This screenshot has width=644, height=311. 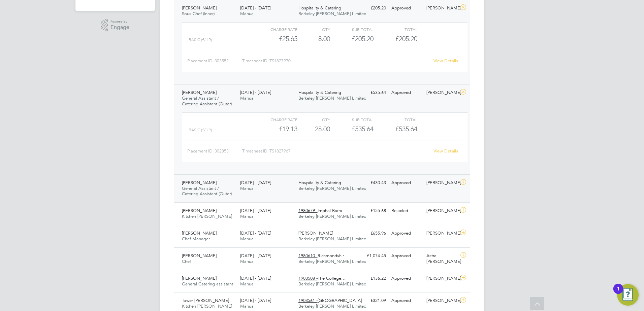 What do you see at coordinates (207, 284) in the screenshot?
I see `span: General Catering assistant` at bounding box center [207, 284].